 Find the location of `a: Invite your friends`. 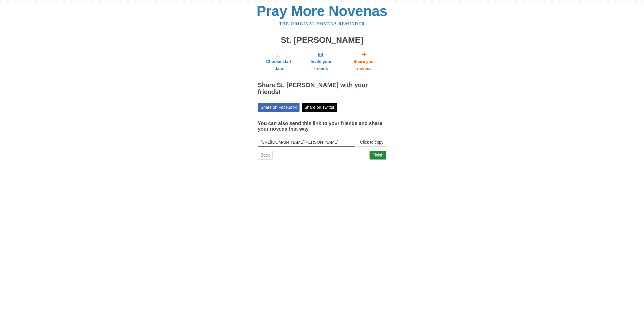

a: Invite your friends is located at coordinates (321, 62).